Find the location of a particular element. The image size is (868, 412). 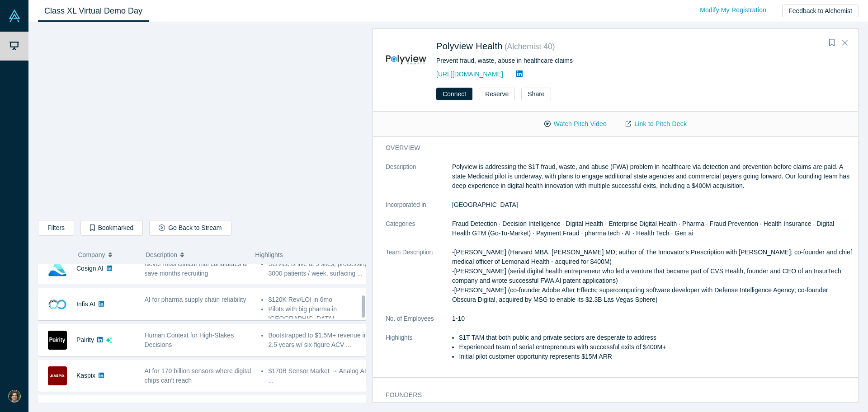

button: Description is located at coordinates (195, 255).